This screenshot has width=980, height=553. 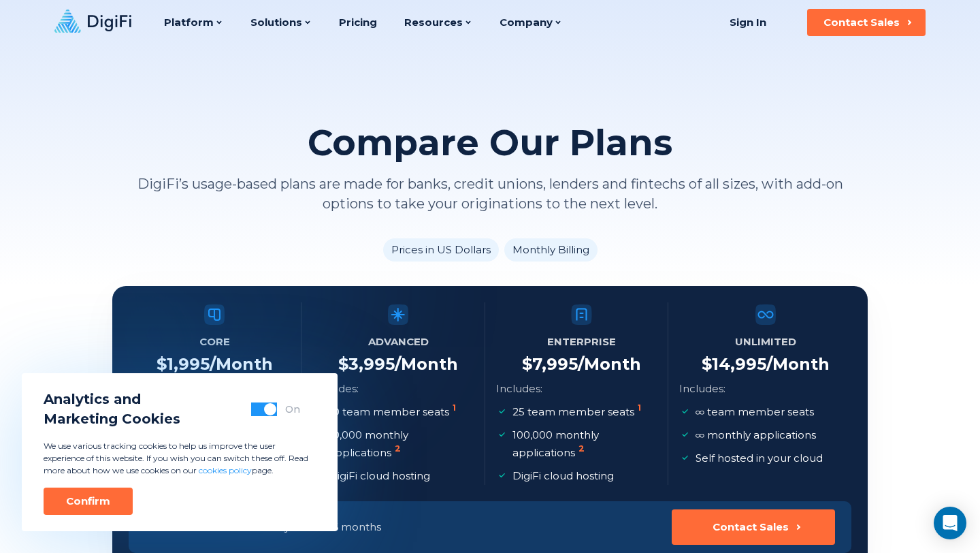 I want to click on h2: Compare Our Plans, so click(x=490, y=143).